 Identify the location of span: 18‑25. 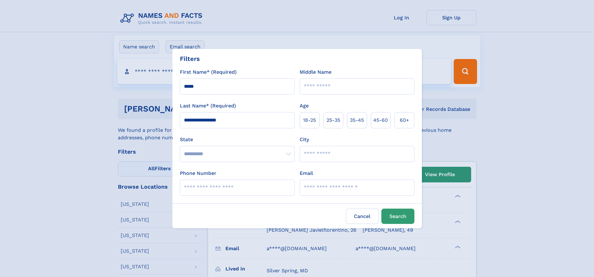
(309, 120).